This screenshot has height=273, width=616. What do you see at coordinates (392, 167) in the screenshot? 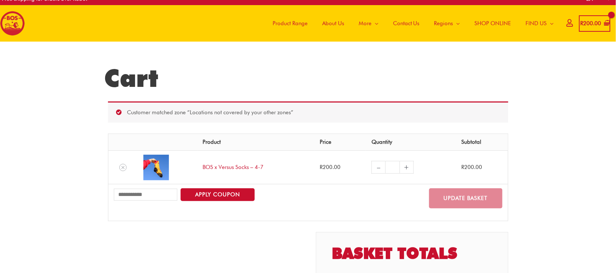
I see `input: Product quantity` at bounding box center [392, 167].